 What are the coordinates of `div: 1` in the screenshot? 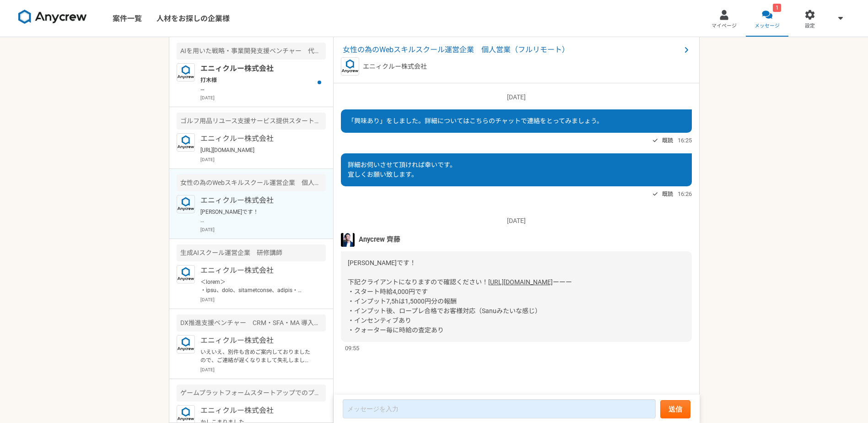 It's located at (776, 8).